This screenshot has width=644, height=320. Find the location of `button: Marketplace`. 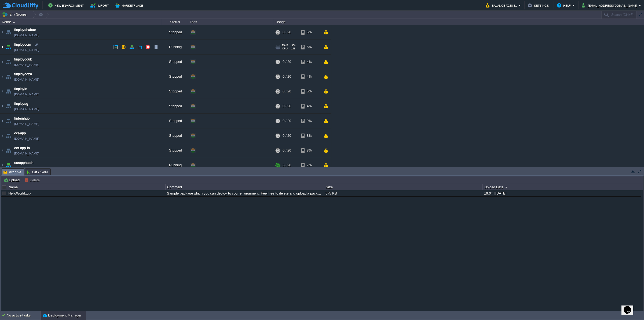

button: Marketplace is located at coordinates (130, 5).